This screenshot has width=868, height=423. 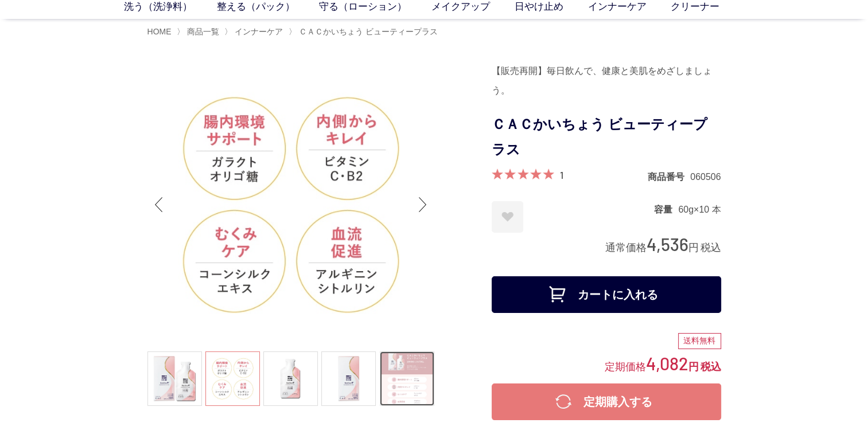 What do you see at coordinates (202, 32) in the screenshot?
I see `a: 商品一覧` at bounding box center [202, 32].